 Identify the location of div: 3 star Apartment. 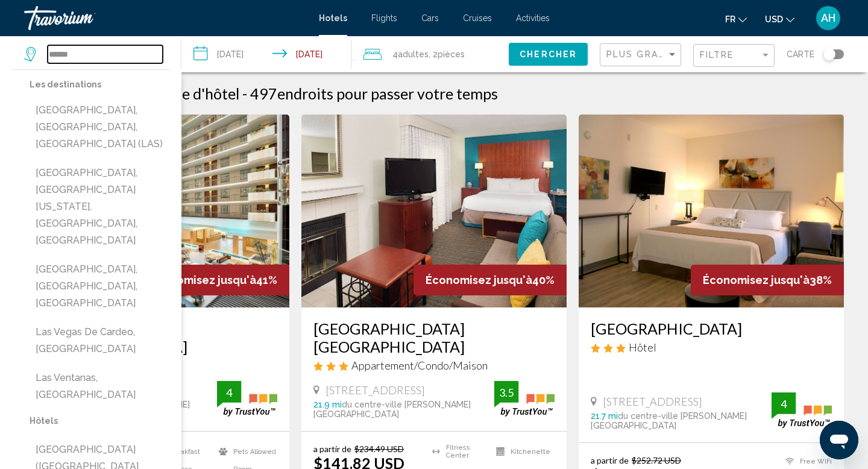
(434, 365).